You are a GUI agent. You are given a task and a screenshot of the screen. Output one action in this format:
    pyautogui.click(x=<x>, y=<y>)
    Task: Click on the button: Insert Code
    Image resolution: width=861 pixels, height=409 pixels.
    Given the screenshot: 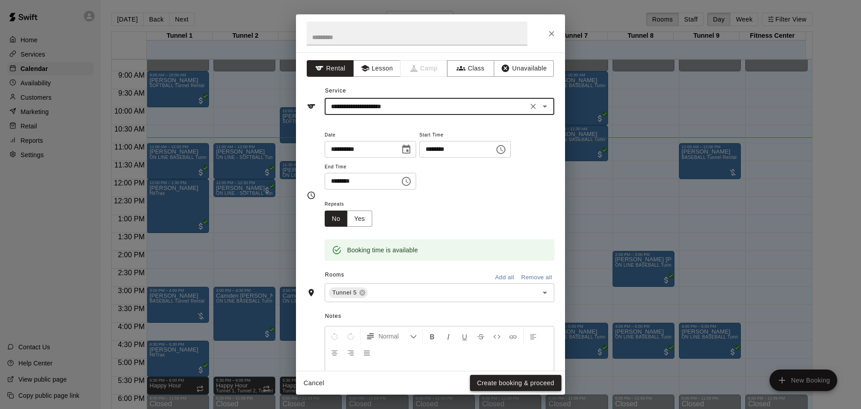 What is the action you would take?
    pyautogui.click(x=497, y=336)
    